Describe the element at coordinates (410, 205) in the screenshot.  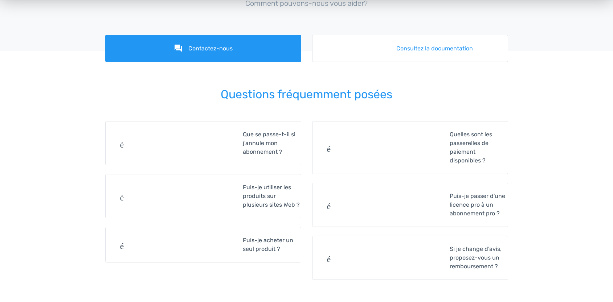
I see `summary: développer_plusPuis-je passer d'une licence pro à un abonnement pro ?` at that location.